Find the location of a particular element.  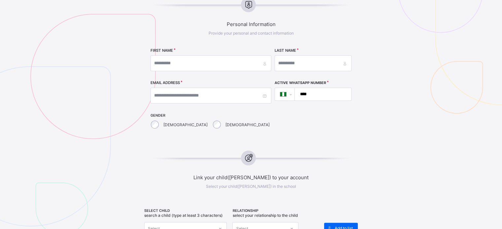

label: FIRST NAME is located at coordinates (162, 51).